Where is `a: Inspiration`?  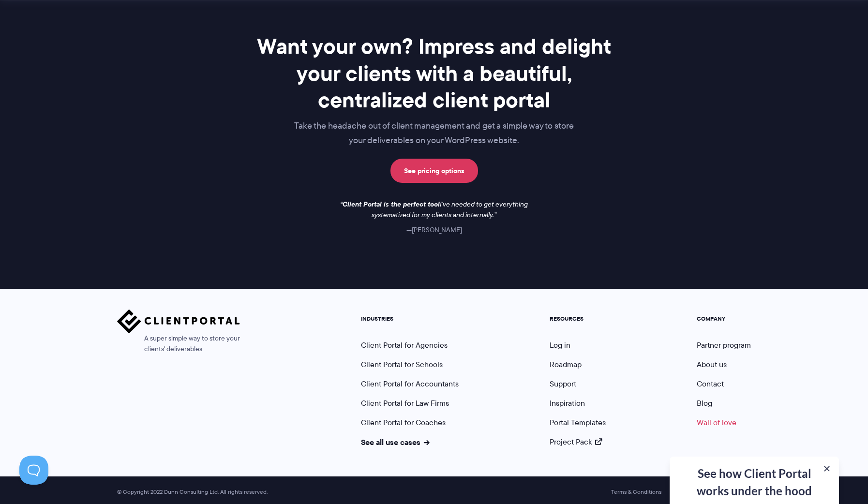 a: Inspiration is located at coordinates (567, 403).